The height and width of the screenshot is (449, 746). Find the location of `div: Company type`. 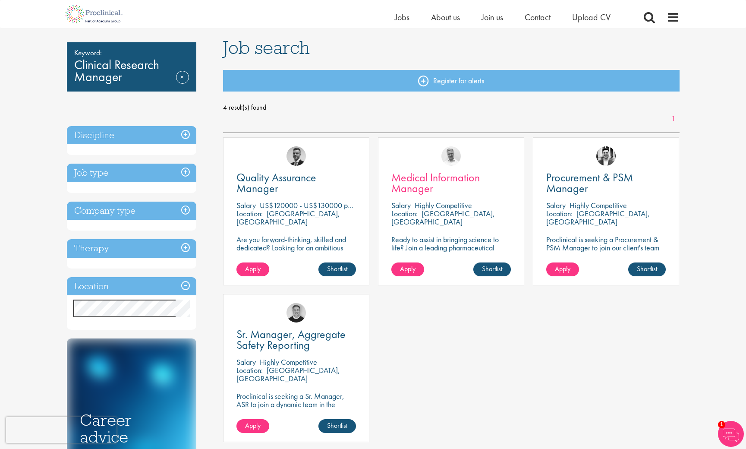

div: Company type is located at coordinates (132, 211).